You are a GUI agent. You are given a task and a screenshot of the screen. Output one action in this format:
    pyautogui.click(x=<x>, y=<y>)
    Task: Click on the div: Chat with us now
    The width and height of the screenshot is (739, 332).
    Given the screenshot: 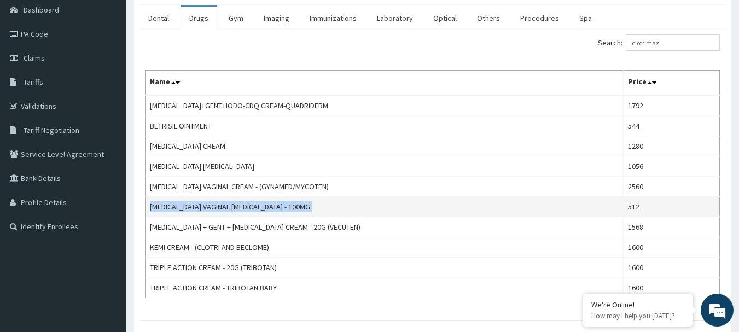 What is the action you would take?
    pyautogui.click(x=120, y=68)
    